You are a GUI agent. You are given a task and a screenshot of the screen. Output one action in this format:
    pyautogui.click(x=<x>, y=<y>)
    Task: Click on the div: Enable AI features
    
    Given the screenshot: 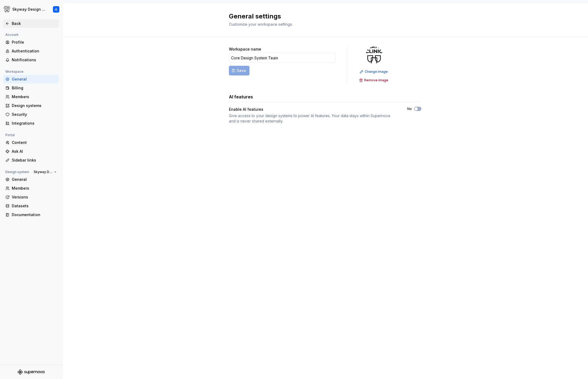 What is the action you would take?
    pyautogui.click(x=313, y=110)
    